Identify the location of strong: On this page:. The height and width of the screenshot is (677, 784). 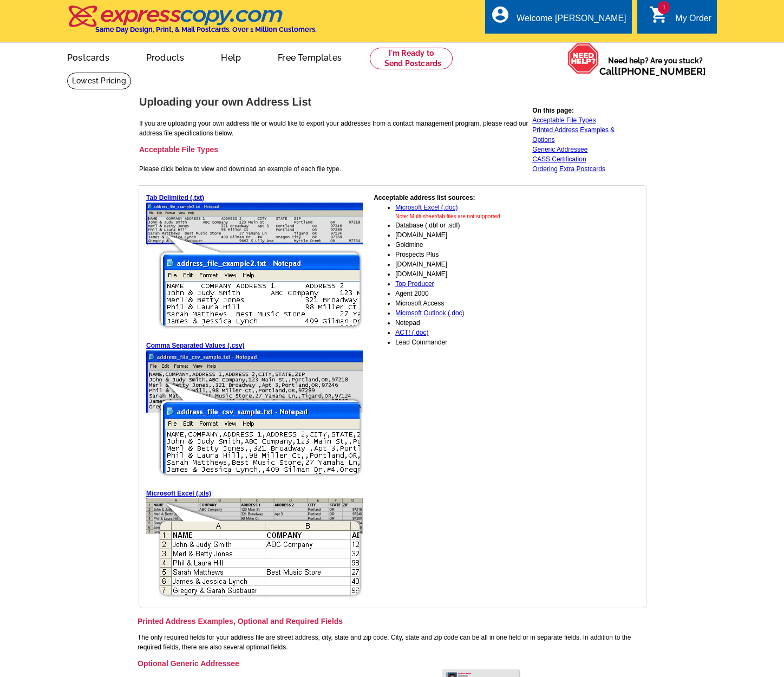
(553, 111).